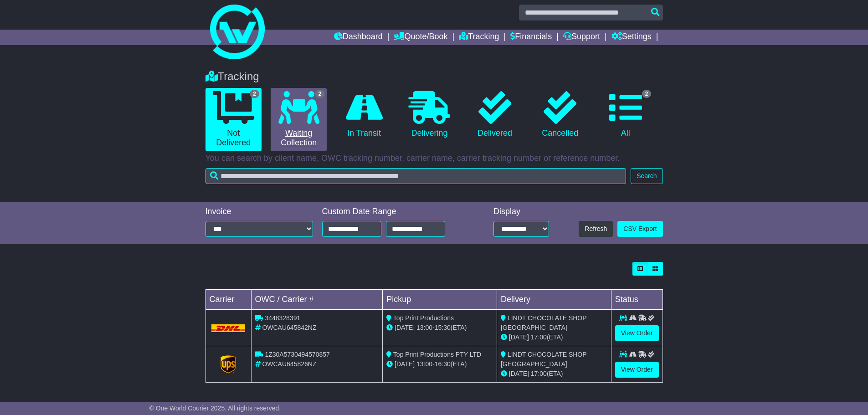  I want to click on td: OWC / Carrier #, so click(316, 299).